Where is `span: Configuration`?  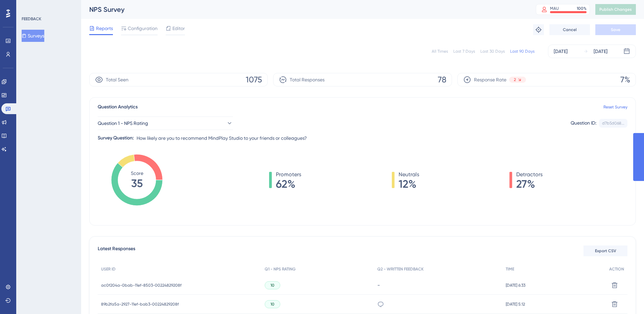 span: Configuration is located at coordinates (143, 28).